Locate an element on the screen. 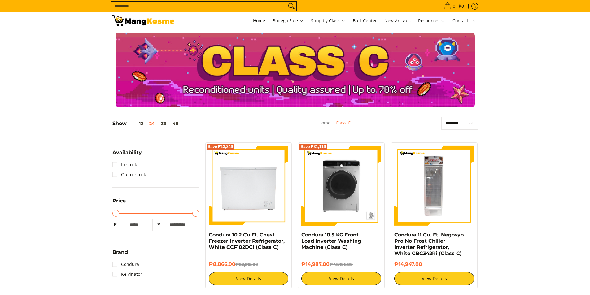 The width and height of the screenshot is (590, 295). a: Resources is located at coordinates (431, 21).